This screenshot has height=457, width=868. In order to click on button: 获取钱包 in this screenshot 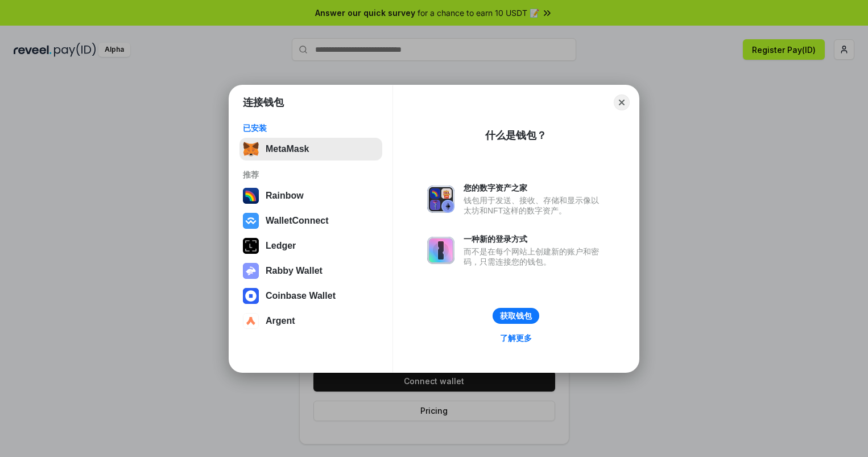, I will do `click(516, 316)`.